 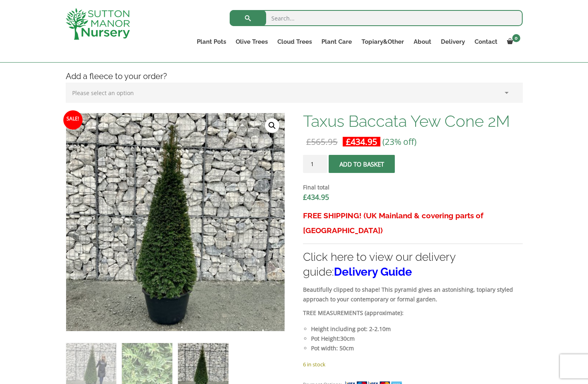 What do you see at coordinates (332, 348) in the screenshot?
I see `strong: Pot width: 50cm` at bounding box center [332, 348].